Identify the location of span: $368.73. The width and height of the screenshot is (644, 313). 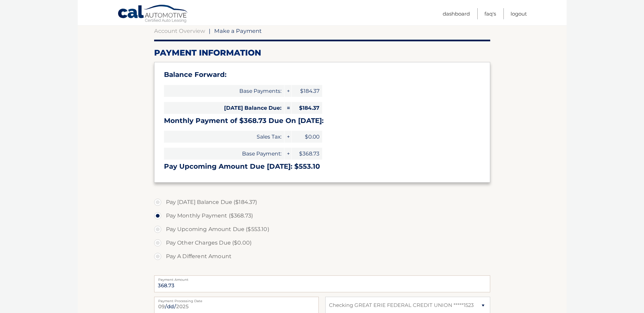
(306, 154).